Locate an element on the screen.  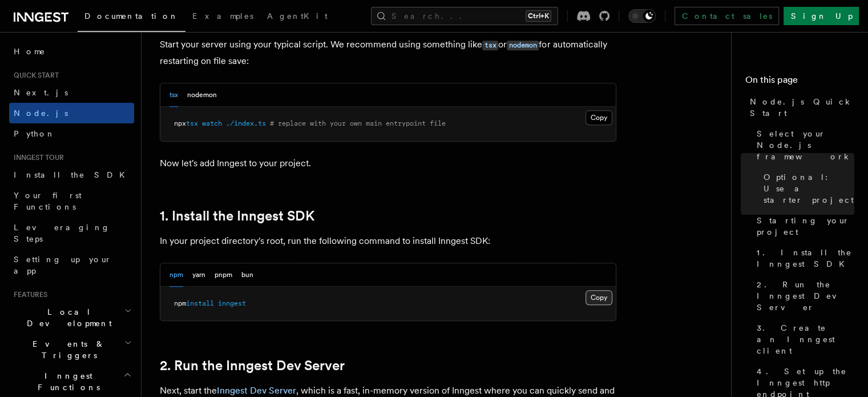
span: inngest is located at coordinates (232, 304).